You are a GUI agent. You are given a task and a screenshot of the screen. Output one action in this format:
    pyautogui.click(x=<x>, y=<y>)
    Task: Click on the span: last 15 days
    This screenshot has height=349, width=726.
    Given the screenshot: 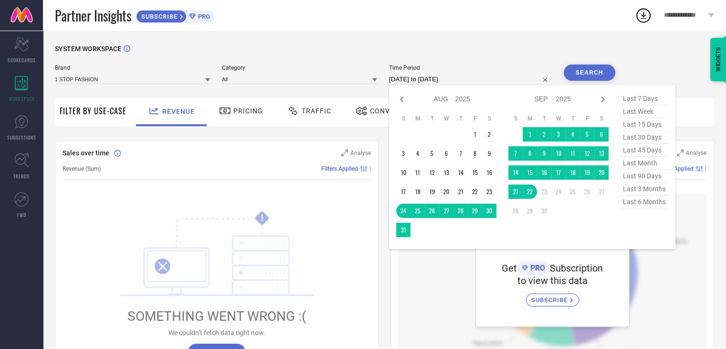 What is the action you would take?
    pyautogui.click(x=645, y=124)
    